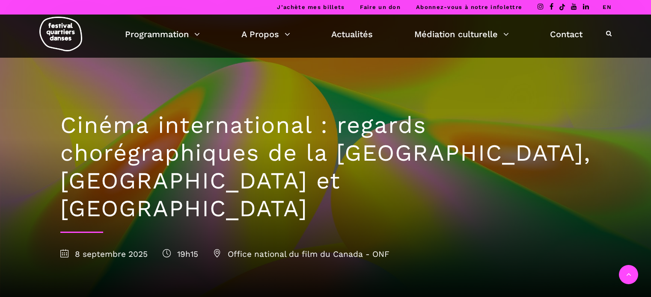 The width and height of the screenshot is (651, 297). I want to click on a: Programmation, so click(162, 34).